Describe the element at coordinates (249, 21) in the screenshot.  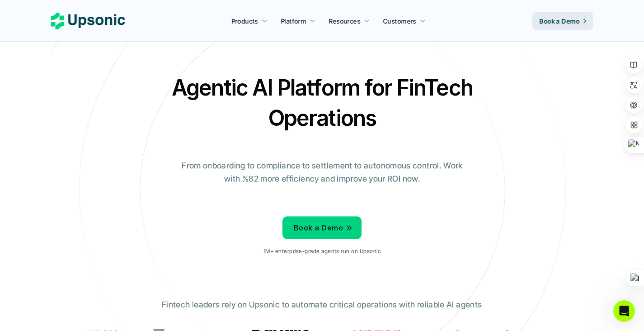
I see `a: Products` at that location.